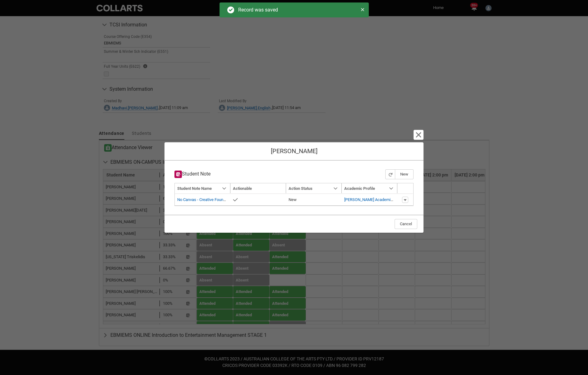 Image resolution: width=588 pixels, height=375 pixels. Describe the element at coordinates (207, 199) in the screenshot. I see `a: No Canvas - Creative Foundations` at that location.